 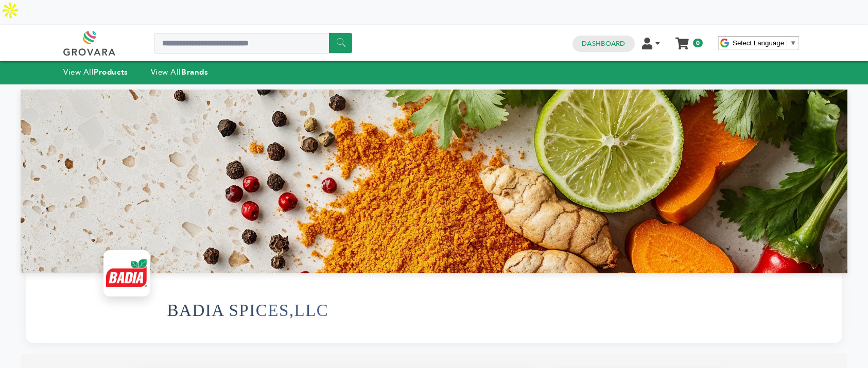 I want to click on a: My Cart, so click(x=682, y=40).